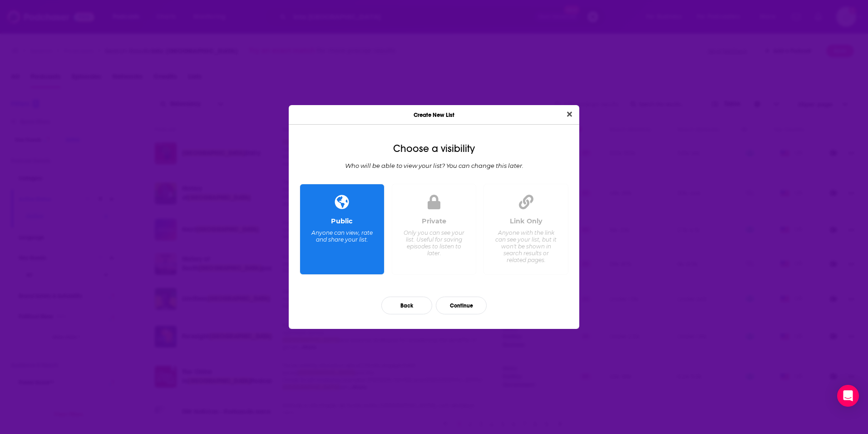  I want to click on div: Choose a visibility, so click(434, 149).